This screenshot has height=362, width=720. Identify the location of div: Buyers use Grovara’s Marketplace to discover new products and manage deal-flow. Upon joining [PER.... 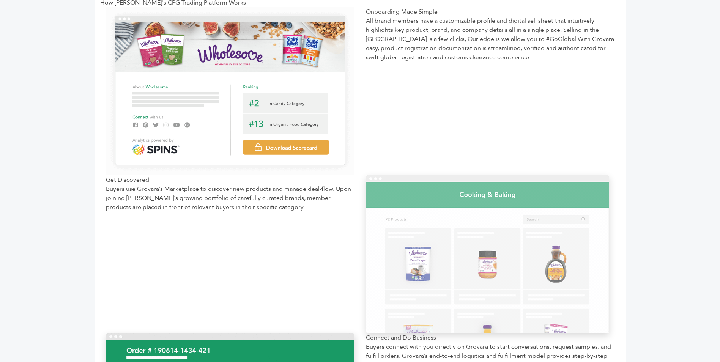
(230, 198).